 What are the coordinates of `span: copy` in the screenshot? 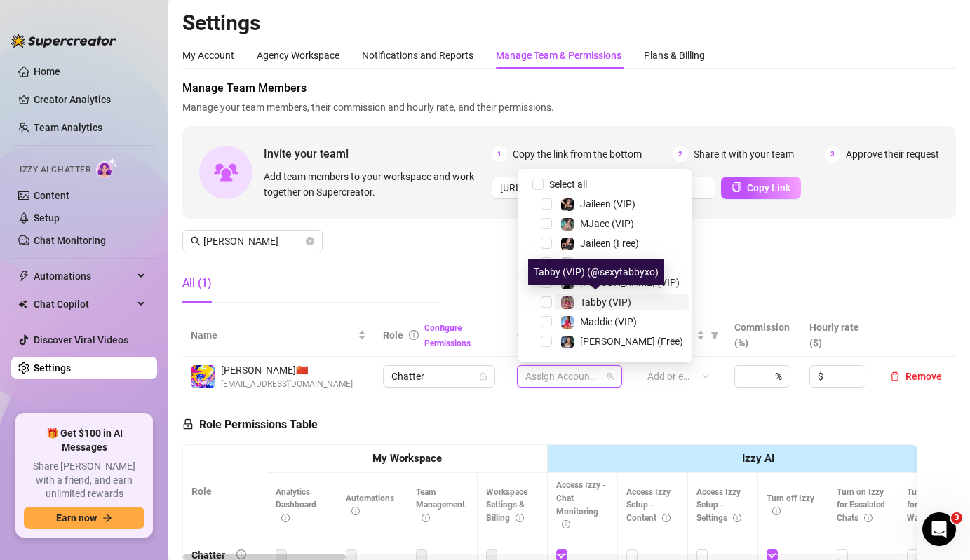 It's located at (736, 187).